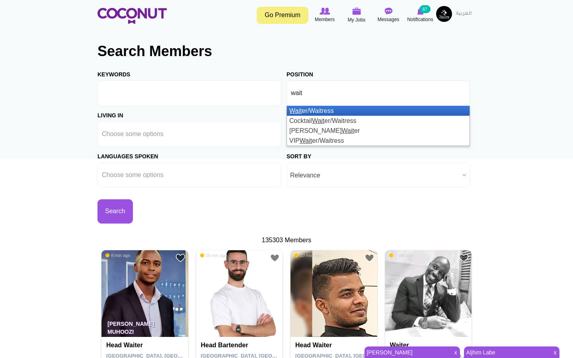 The height and width of the screenshot is (358, 573). Describe the element at coordinates (283, 15) in the screenshot. I see `a: Go Premium` at that location.